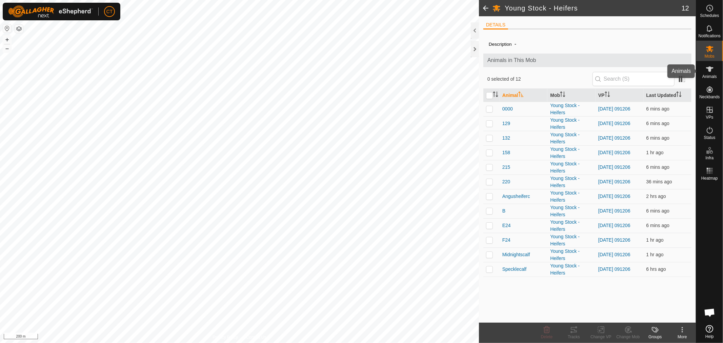 This screenshot has width=723, height=343. I want to click on span: 0000, so click(508, 109).